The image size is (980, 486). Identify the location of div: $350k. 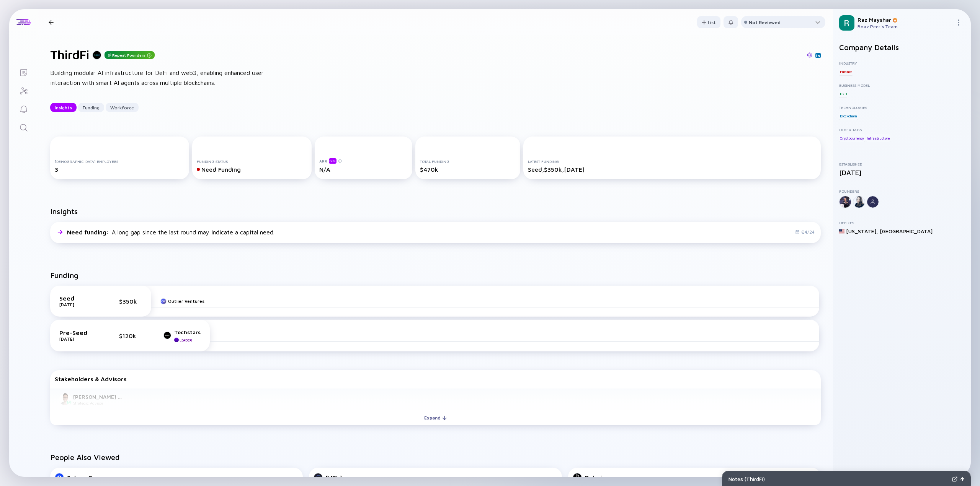
(131, 301).